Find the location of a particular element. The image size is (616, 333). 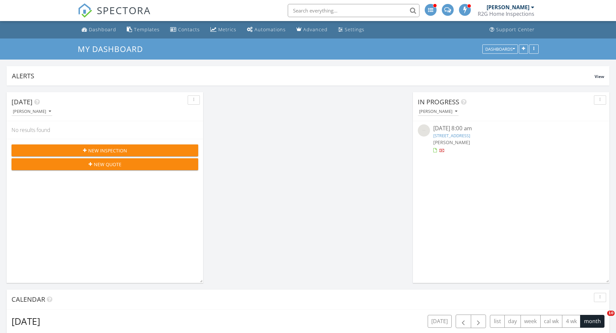

button: Next month is located at coordinates (478, 321).